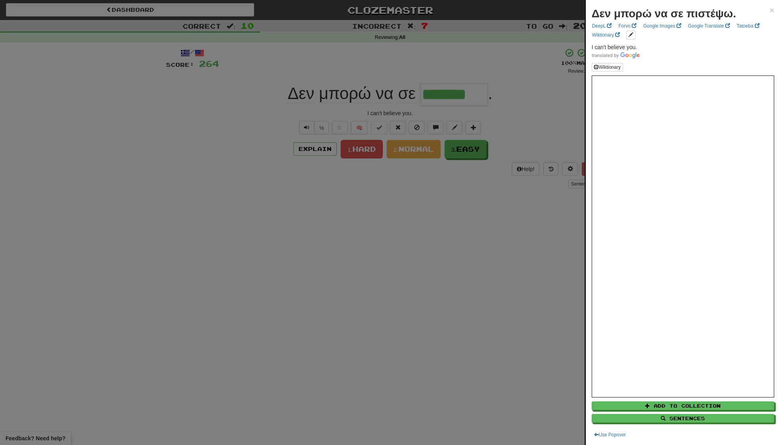  Describe the element at coordinates (708, 26) in the screenshot. I see `a: Google Translate` at that location.